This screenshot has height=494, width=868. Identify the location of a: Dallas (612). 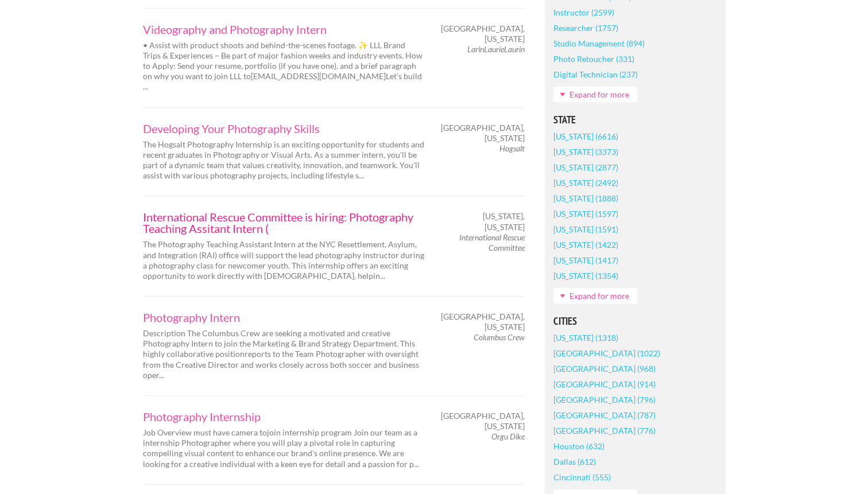
(574, 461).